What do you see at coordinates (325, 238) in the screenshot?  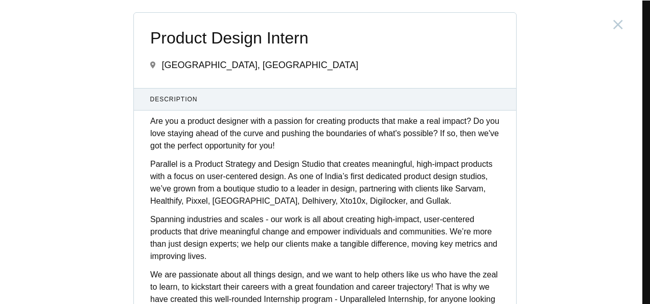 I see `p: Spanning industries and scales - our work is all about creating high-impact, user-centered produc...` at bounding box center [325, 238].